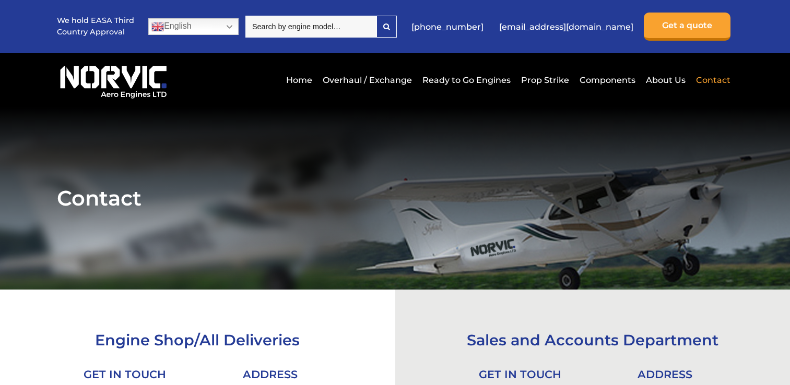 Image resolution: width=790 pixels, height=385 pixels. What do you see at coordinates (666, 80) in the screenshot?
I see `a: About Us` at bounding box center [666, 80].